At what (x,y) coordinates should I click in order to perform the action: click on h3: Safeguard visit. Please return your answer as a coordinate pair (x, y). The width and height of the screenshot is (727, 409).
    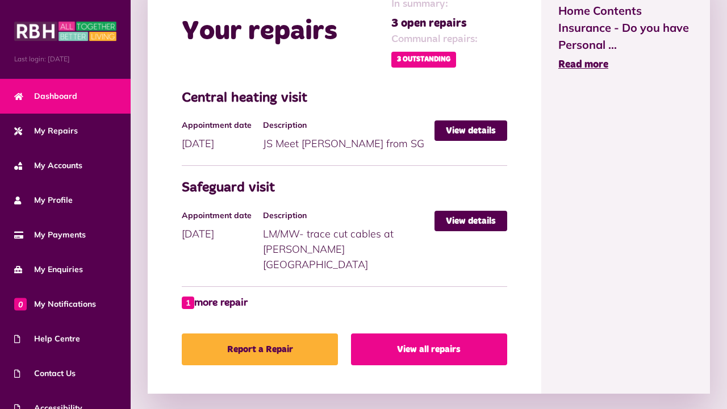
    Looking at the image, I should click on (344, 188).